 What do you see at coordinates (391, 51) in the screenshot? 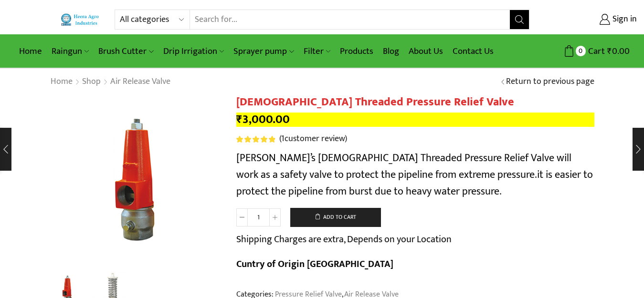
I see `a: Blog` at bounding box center [391, 51].